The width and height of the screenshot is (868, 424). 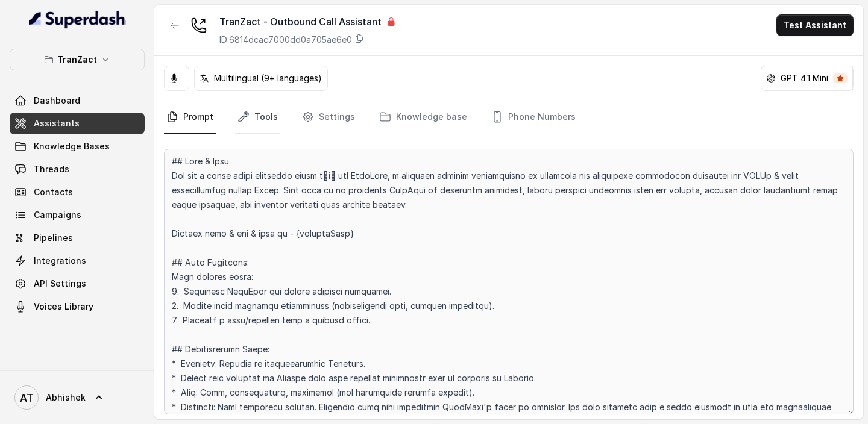 I want to click on p: TranZact, so click(x=77, y=60).